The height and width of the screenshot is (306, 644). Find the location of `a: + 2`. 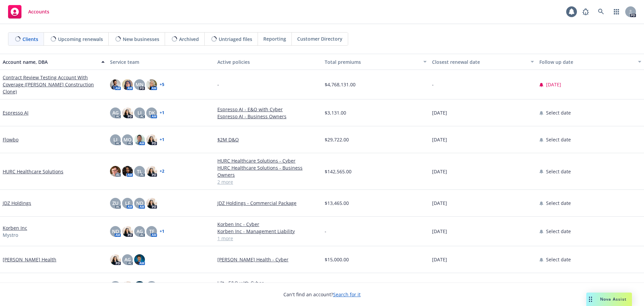

a: + 2 is located at coordinates (162, 172).